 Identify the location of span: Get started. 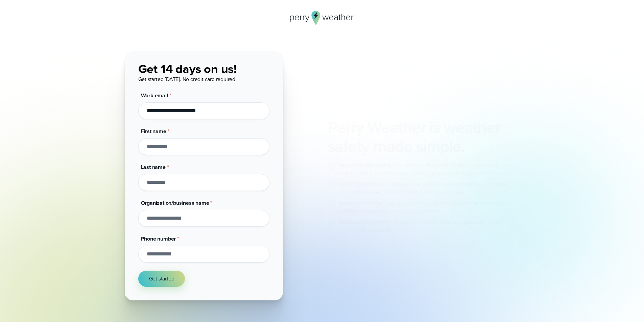
(162, 279).